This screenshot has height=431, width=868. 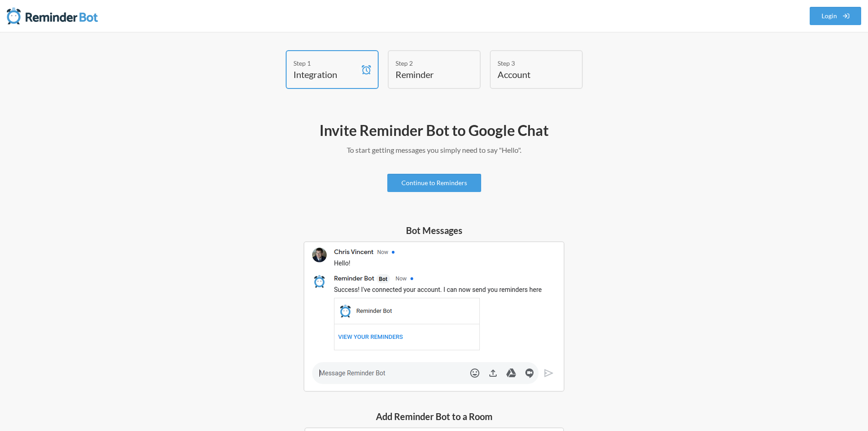 What do you see at coordinates (836, 16) in the screenshot?
I see `a: Login` at bounding box center [836, 16].